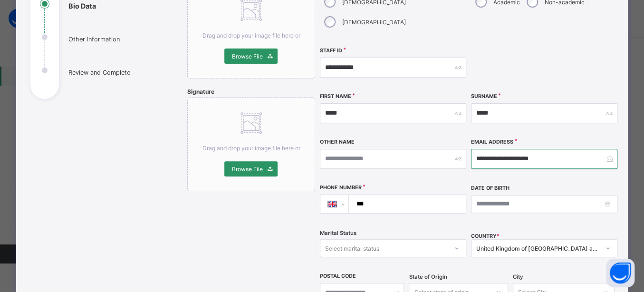 The image size is (644, 292). What do you see at coordinates (200, 91) in the screenshot?
I see `span: Signature` at bounding box center [200, 91].